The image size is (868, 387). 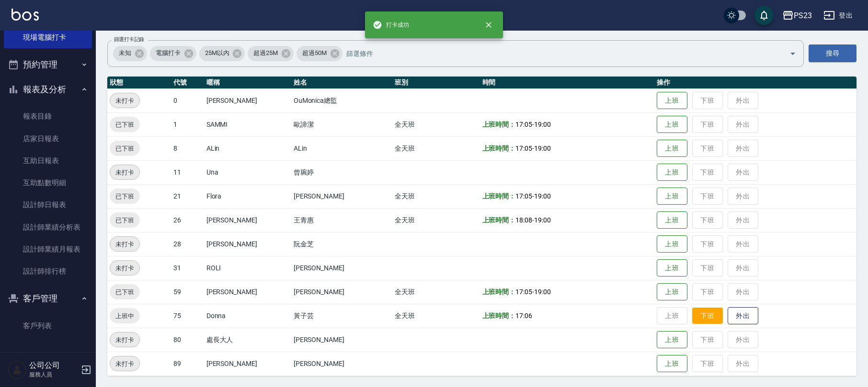 What do you see at coordinates (168, 53) in the screenshot?
I see `span: 電腦打卡` at bounding box center [168, 53].